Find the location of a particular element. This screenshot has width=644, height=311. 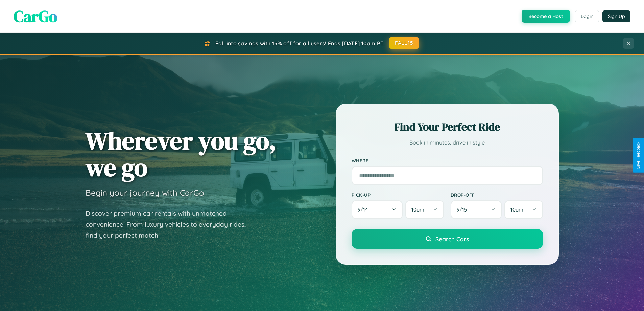

button: Sign Up is located at coordinates (616, 16).